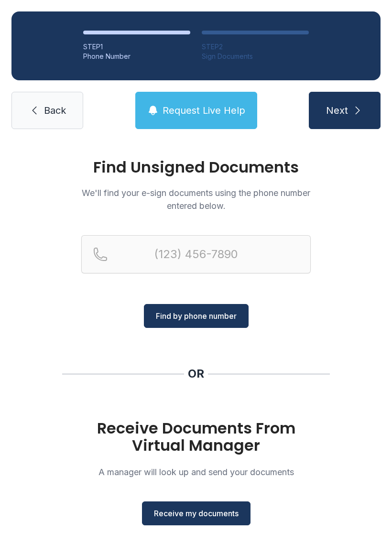  What do you see at coordinates (196, 167) in the screenshot?
I see `h1: Find Unsigned Documents` at bounding box center [196, 167].